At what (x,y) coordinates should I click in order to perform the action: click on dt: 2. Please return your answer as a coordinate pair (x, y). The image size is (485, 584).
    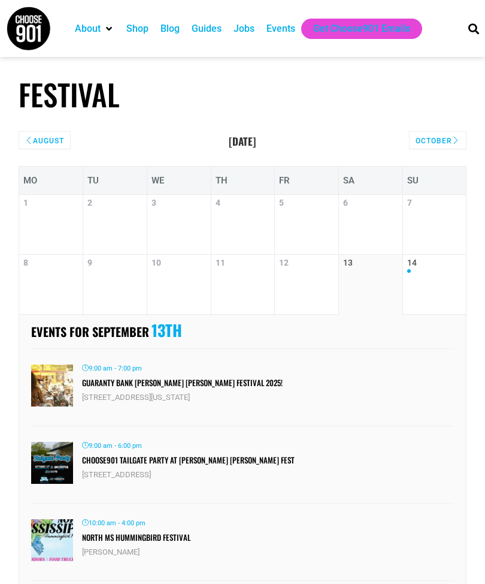
    Looking at the image, I should click on (114, 225).